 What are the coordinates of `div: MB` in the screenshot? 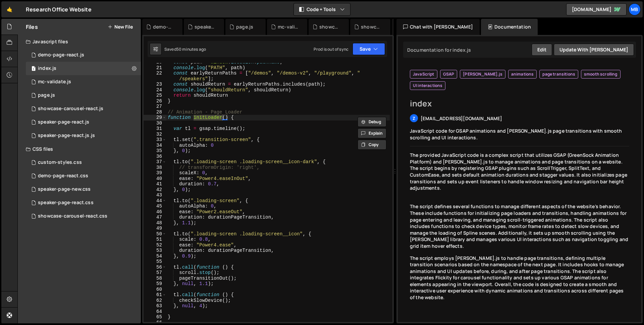 It's located at (634, 10).